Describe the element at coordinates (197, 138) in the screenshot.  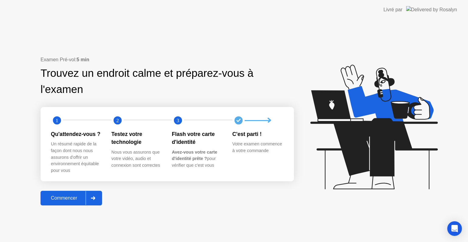
I see `div: Flash votre carte d'identité` at that location.